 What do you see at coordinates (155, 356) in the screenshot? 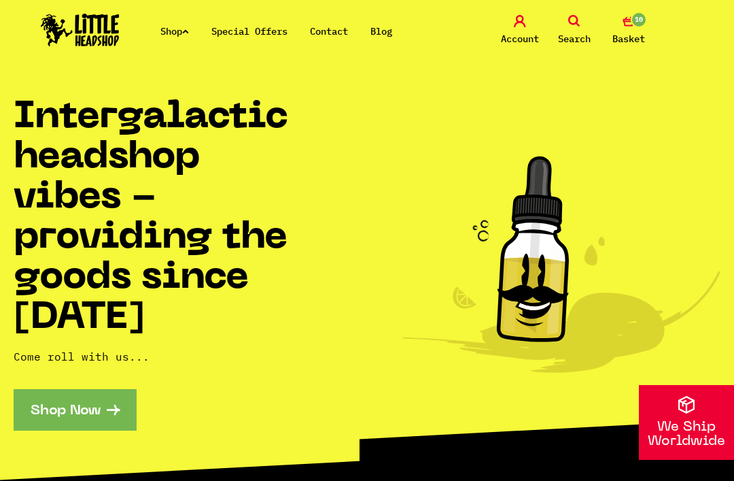
I see `p: Come roll with us...` at bounding box center [155, 356].